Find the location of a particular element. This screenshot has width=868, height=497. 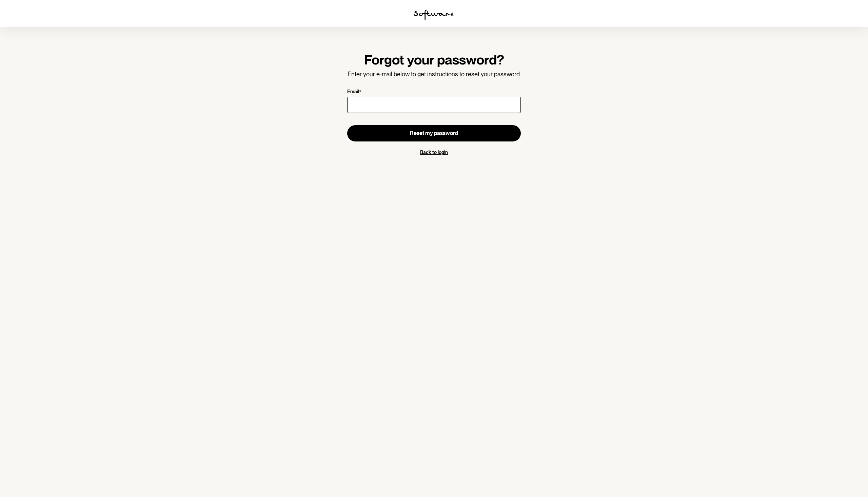

span: Reset my password is located at coordinates (434, 133).